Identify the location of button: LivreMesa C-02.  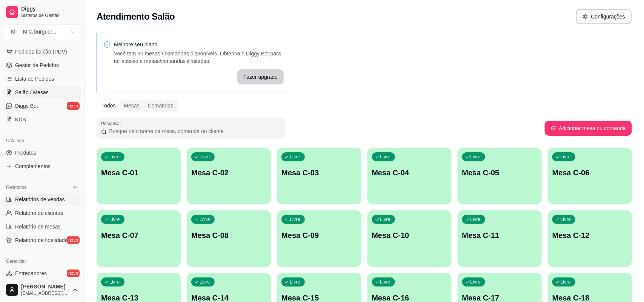
(229, 176).